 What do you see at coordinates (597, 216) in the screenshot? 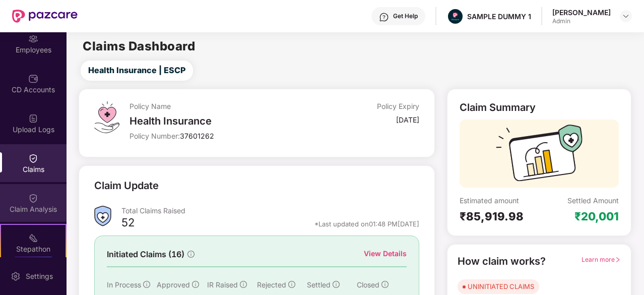
I see `div: ₹20,001` at bounding box center [597, 216].